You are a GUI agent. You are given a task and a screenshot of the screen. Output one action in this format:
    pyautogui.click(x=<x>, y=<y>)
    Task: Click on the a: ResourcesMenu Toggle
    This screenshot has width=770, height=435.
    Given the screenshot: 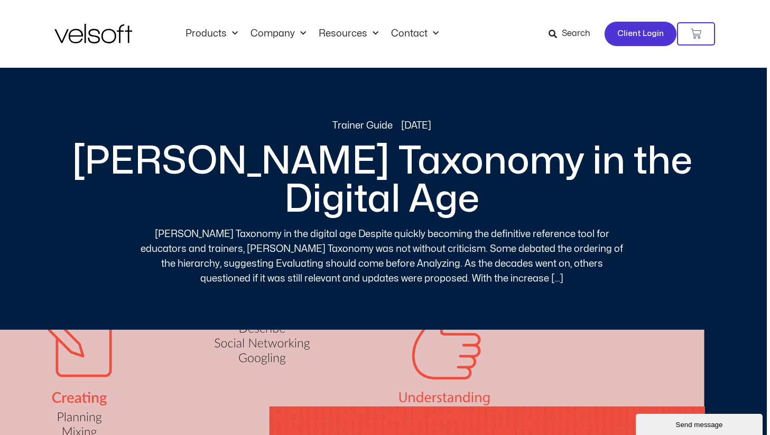 What is the action you would take?
    pyautogui.click(x=348, y=34)
    